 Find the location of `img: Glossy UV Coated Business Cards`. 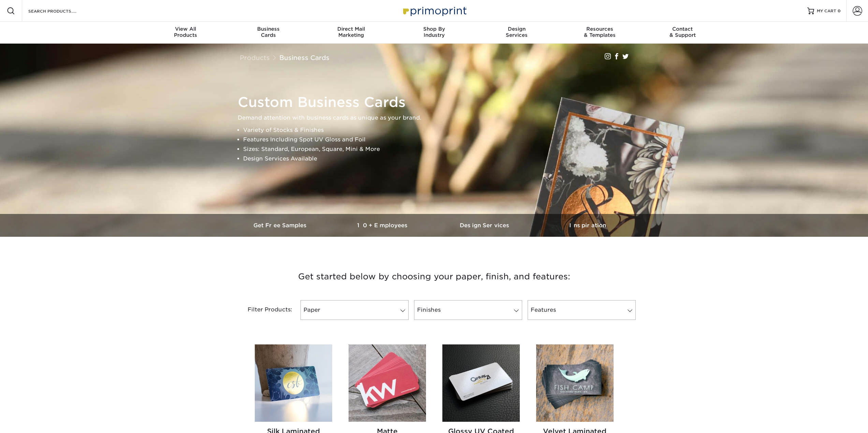

img: Glossy UV Coated Business Cards is located at coordinates (481, 383).